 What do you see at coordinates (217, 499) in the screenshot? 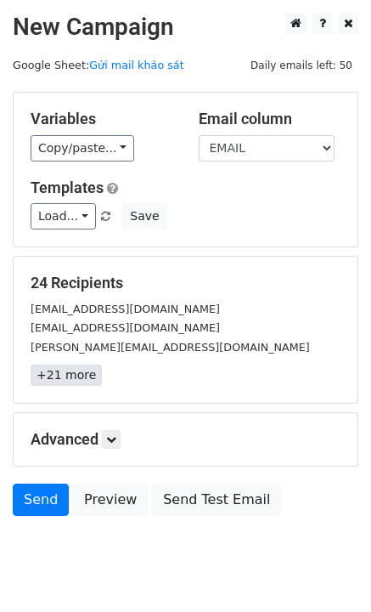
I see `a: Send Test Email` at bounding box center [217, 499].